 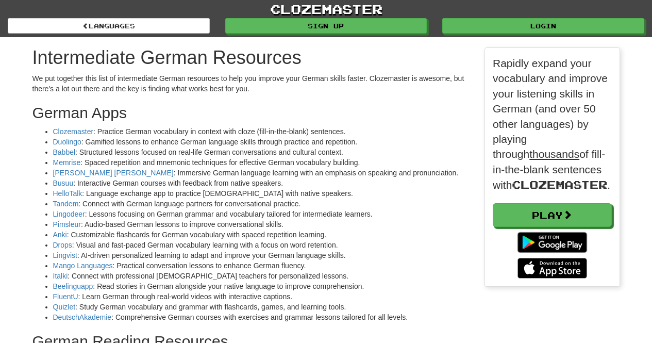 What do you see at coordinates (261, 317) in the screenshot?
I see `li: : Comprehensive German courses with exercises and grammar lessons tailored for all levels.` at bounding box center [261, 317].